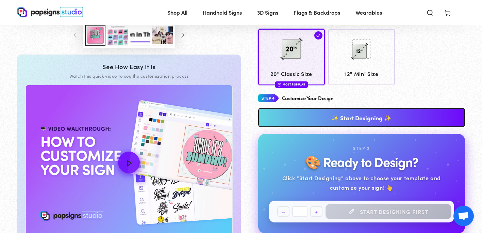 This screenshot has width=482, height=233. Describe the element at coordinates (464, 216) in the screenshot. I see `div: Open chat` at that location.